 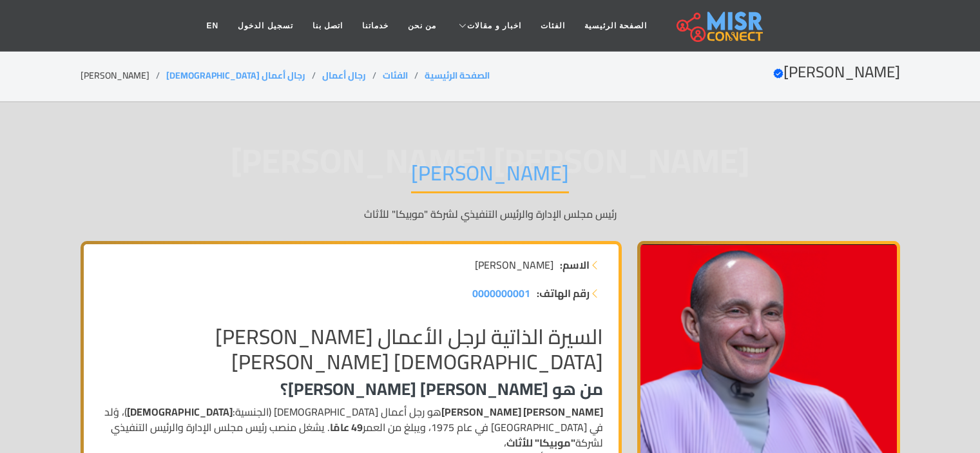 I want to click on a: اتصل بنا, so click(x=328, y=26).